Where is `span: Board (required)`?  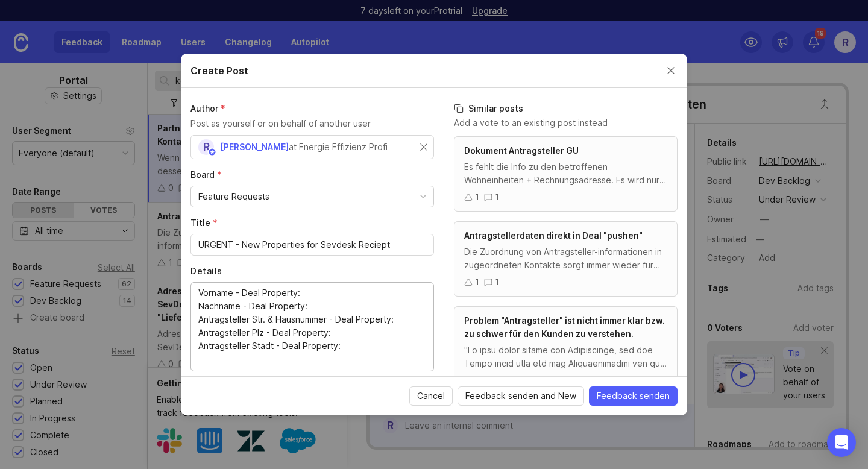
span: Board (required) is located at coordinates (207, 175).